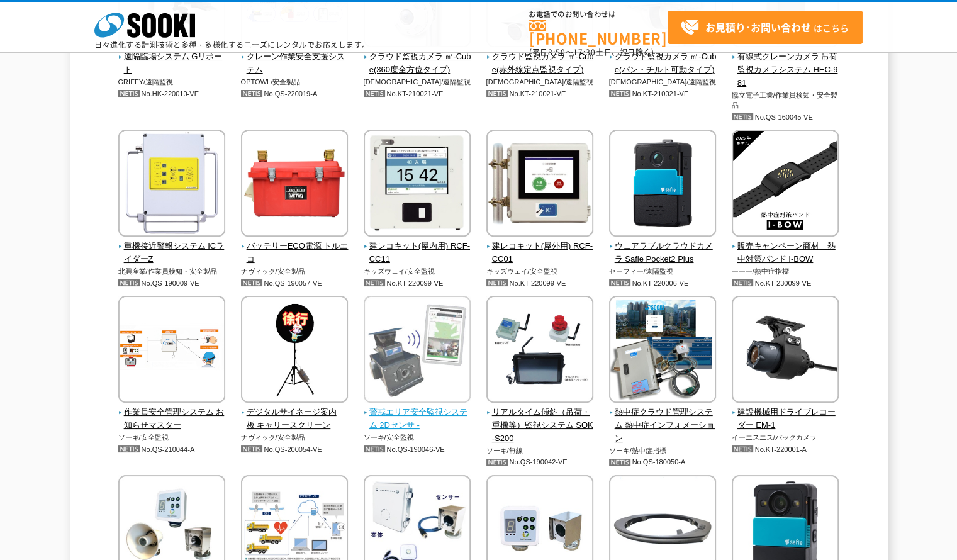 The image size is (957, 560). What do you see at coordinates (294, 94) in the screenshot?
I see `p: No.QS-220019-A` at bounding box center [294, 94].